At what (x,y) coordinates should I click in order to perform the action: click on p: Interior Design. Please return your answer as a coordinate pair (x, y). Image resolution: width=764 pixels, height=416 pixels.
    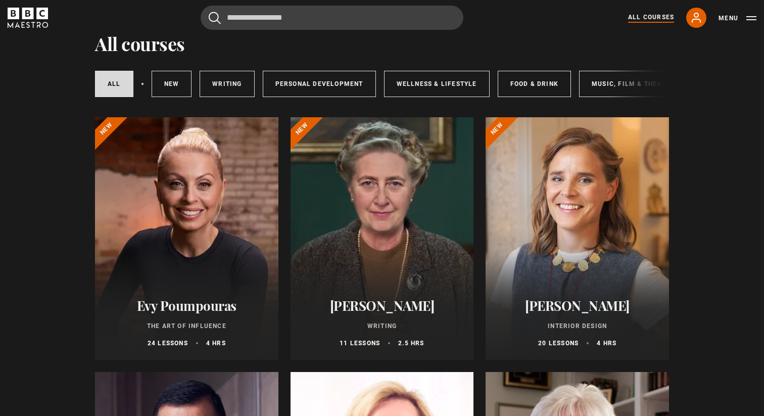
    Looking at the image, I should click on (577, 326).